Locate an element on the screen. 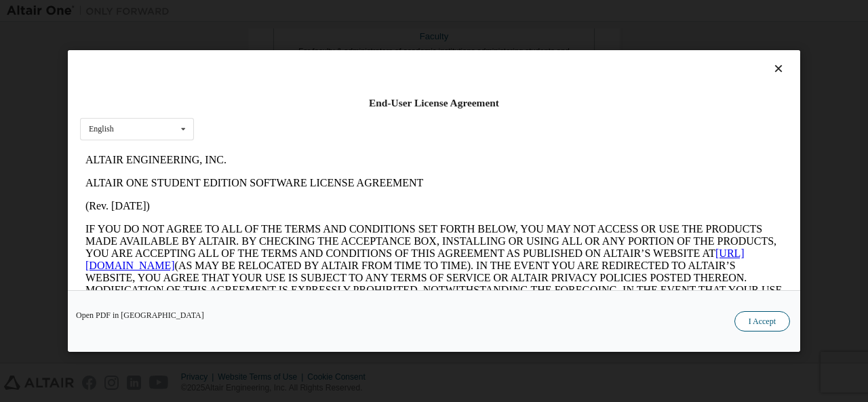 This screenshot has height=402, width=868. p: ALTAIR ONE STUDENT EDITION SOFTWARE LICENSE AGREEMENT is located at coordinates (353, 35).